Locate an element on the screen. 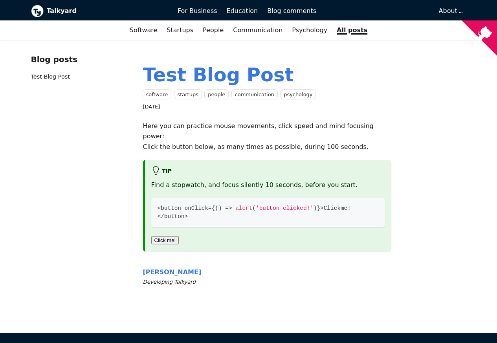 The height and width of the screenshot is (343, 497). img: Talkyard logo is located at coordinates (37, 11).